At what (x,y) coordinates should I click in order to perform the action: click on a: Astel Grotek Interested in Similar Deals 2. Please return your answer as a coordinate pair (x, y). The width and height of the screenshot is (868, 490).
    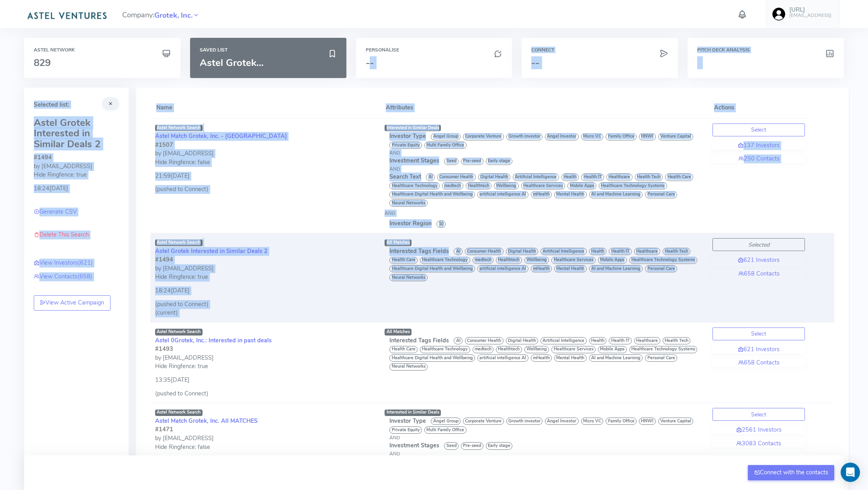
    Looking at the image, I should click on (211, 251).